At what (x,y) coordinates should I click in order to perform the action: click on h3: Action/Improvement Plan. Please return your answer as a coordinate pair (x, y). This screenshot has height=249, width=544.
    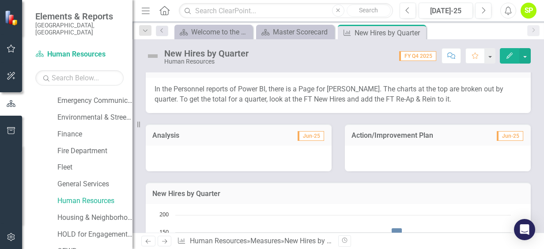
    Looking at the image, I should click on (416, 135).